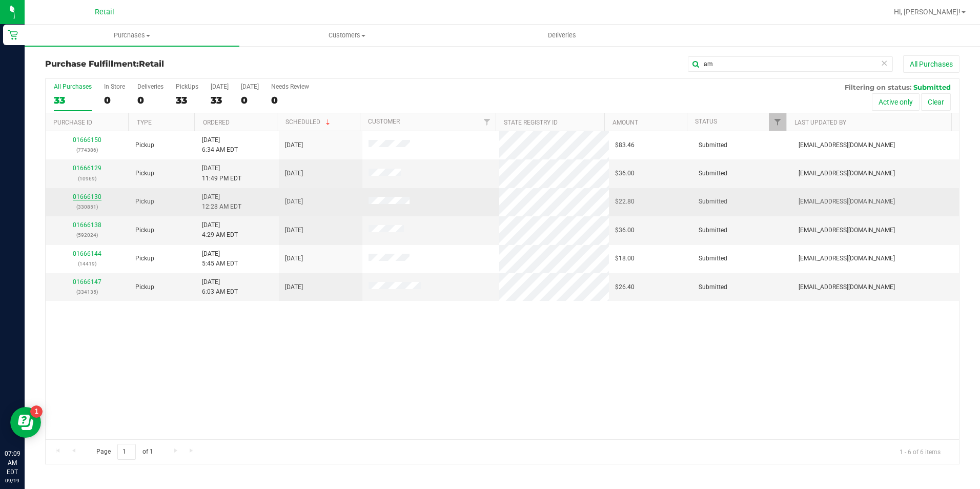  What do you see at coordinates (87, 253) in the screenshot?
I see `a: 01666144` at bounding box center [87, 253].